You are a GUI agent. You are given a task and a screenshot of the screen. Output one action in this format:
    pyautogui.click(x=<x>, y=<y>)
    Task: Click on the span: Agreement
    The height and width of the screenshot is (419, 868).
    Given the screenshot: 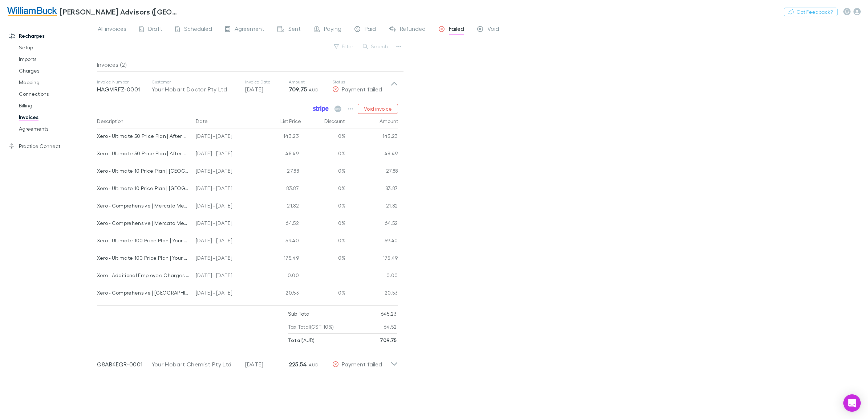 What is the action you would take?
    pyautogui.click(x=250, y=30)
    